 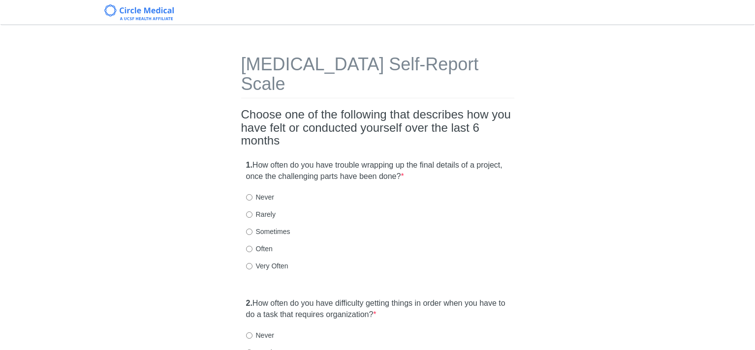 I want to click on label: How often do you have difficulty getting things in order when you have to do a task that requires..., so click(x=377, y=309).